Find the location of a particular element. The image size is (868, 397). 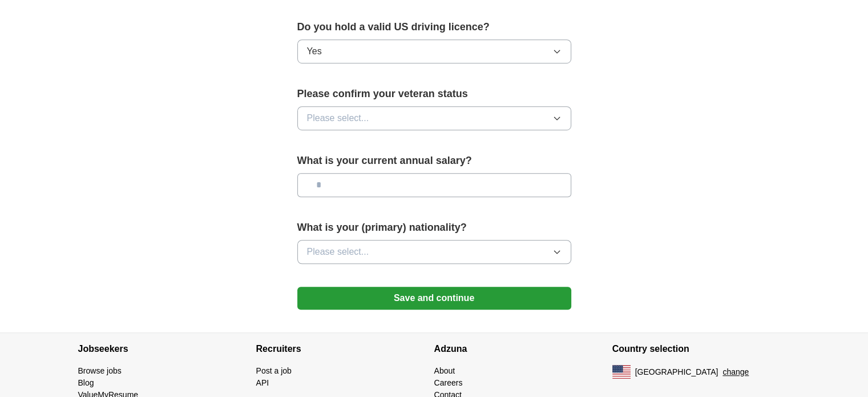

button: Yes is located at coordinates (434, 52).